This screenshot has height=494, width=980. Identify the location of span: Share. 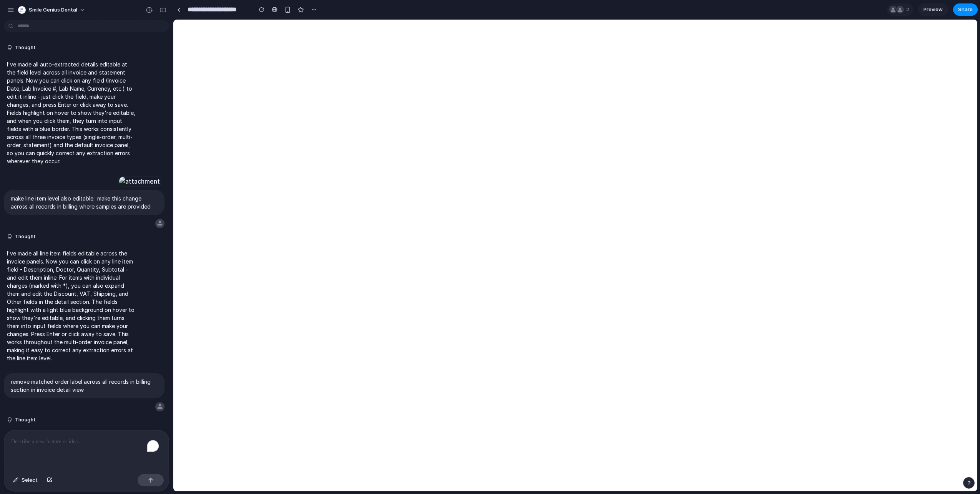
(966, 10).